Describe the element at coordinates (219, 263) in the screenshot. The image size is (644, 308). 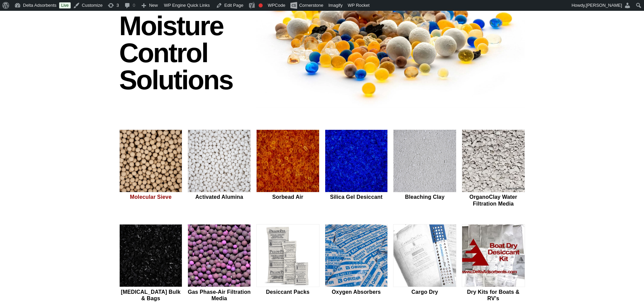
I see `a: Gas Phase-Air Filtration Media` at that location.